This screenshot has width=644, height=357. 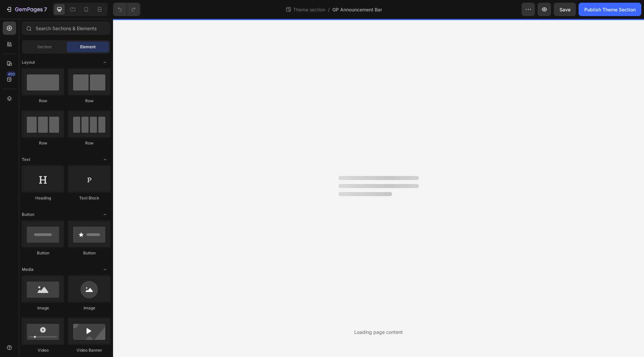 I want to click on button: Publish Theme Section, so click(x=610, y=9).